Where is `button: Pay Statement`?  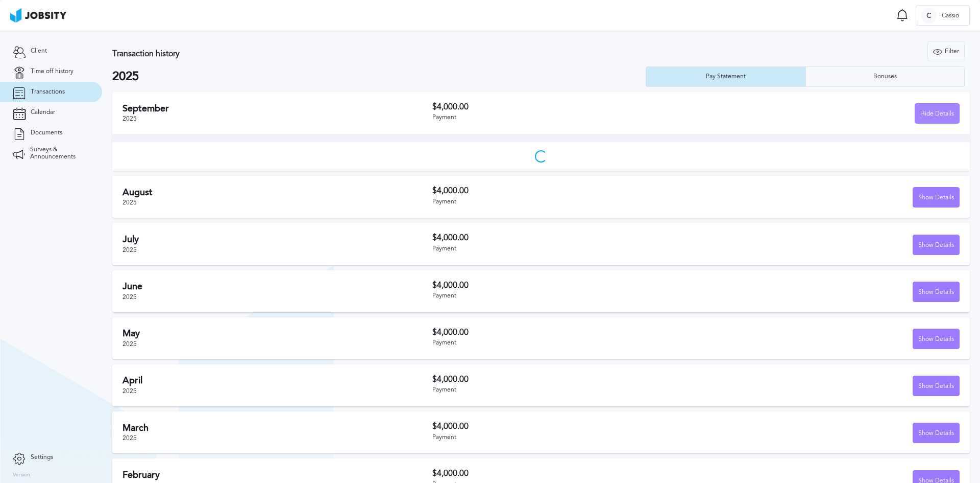
button: Pay Statement is located at coordinates (725, 76).